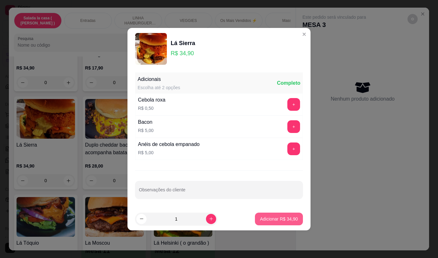 This screenshot has height=258, width=438. What do you see at coordinates (279, 219) in the screenshot?
I see `button: Adicionar R$ 34,90` at bounding box center [279, 219].